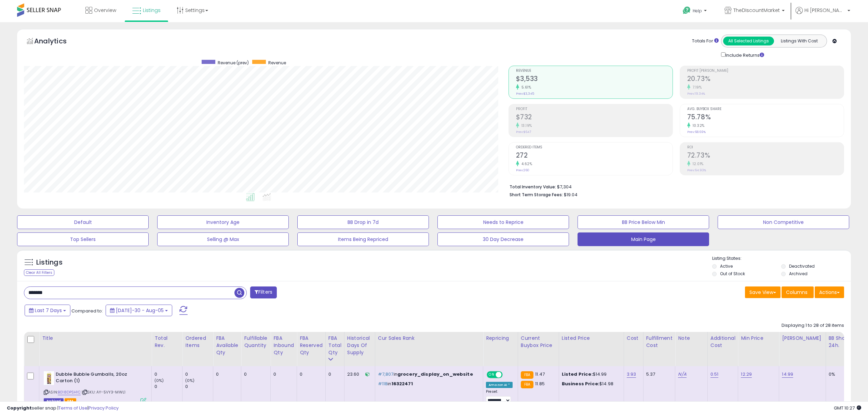  Describe the element at coordinates (503, 239) in the screenshot. I see `button: 30 Day Decrease` at that location.